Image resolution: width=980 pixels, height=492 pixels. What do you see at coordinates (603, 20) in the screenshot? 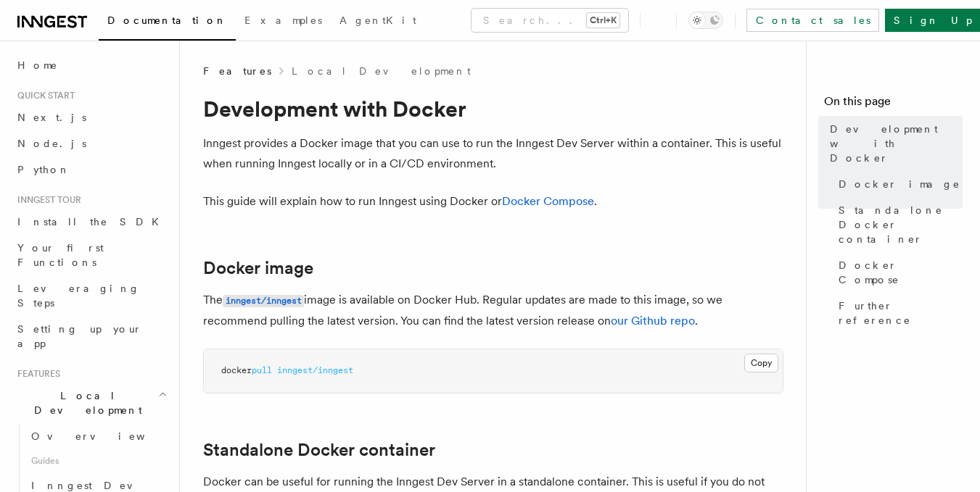
I see `kbd: Ctrl+K` at bounding box center [603, 20].